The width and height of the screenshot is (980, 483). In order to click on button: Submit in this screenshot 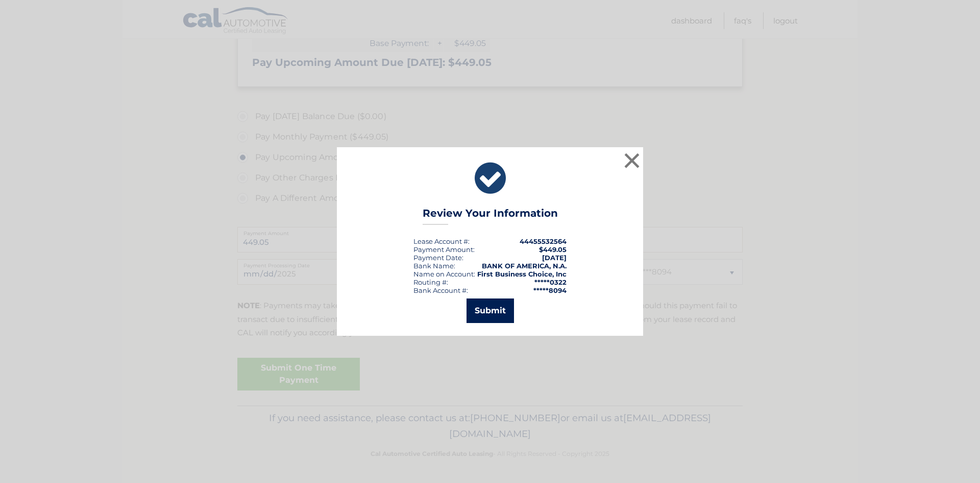, I will do `click(490, 310)`.